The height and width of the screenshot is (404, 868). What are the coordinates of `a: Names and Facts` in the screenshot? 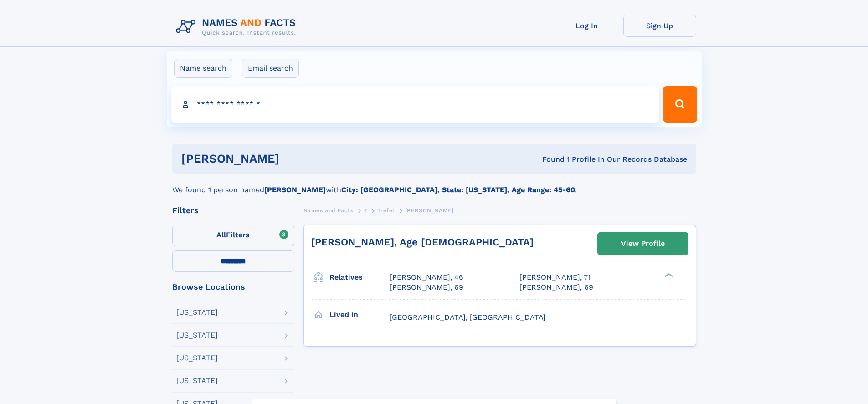 It's located at (328, 210).